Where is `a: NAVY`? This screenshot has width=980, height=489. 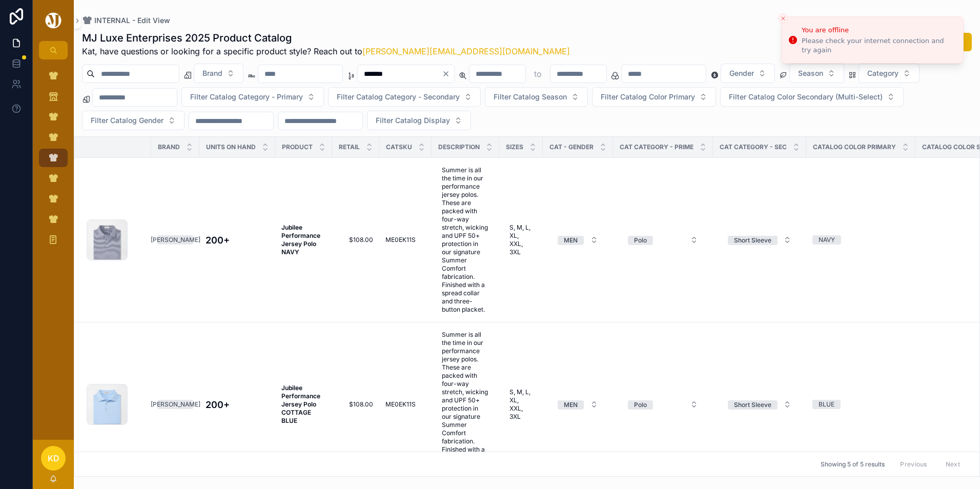
a: NAVY is located at coordinates (861, 240).